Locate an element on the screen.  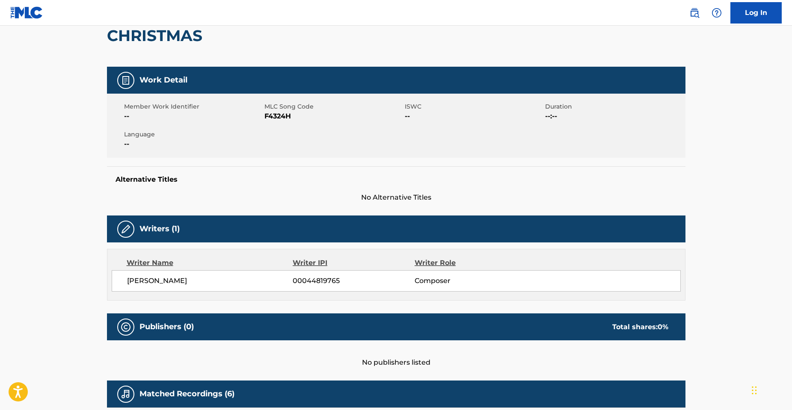
div: Drag is located at coordinates (754, 390).